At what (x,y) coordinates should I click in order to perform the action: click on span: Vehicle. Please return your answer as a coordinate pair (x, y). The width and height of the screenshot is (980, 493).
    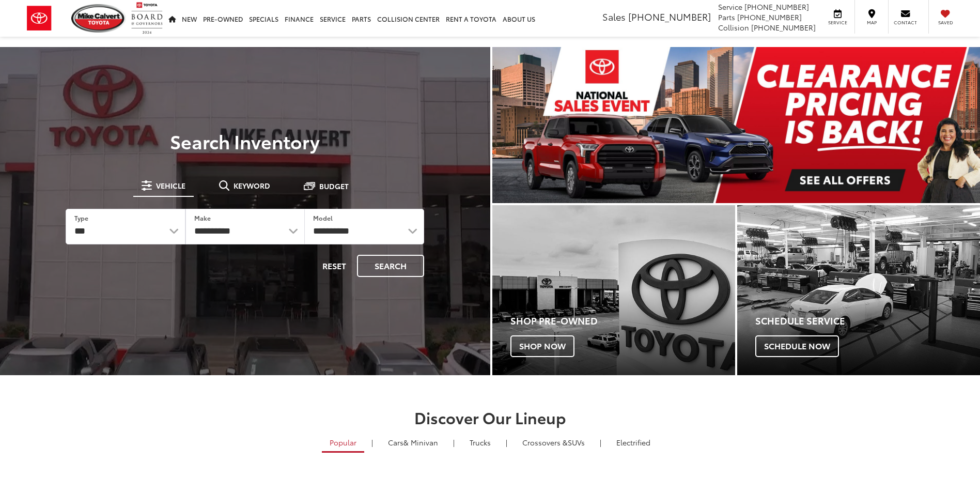
    Looking at the image, I should click on (171, 186).